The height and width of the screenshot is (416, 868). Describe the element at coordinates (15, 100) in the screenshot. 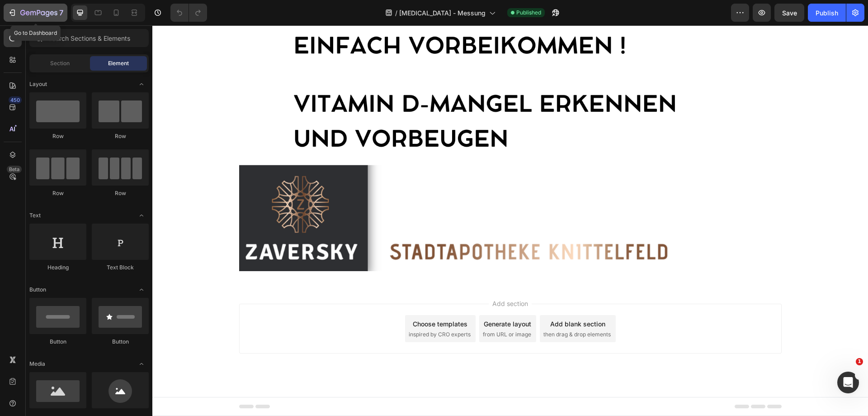

I see `div: 450` at that location.